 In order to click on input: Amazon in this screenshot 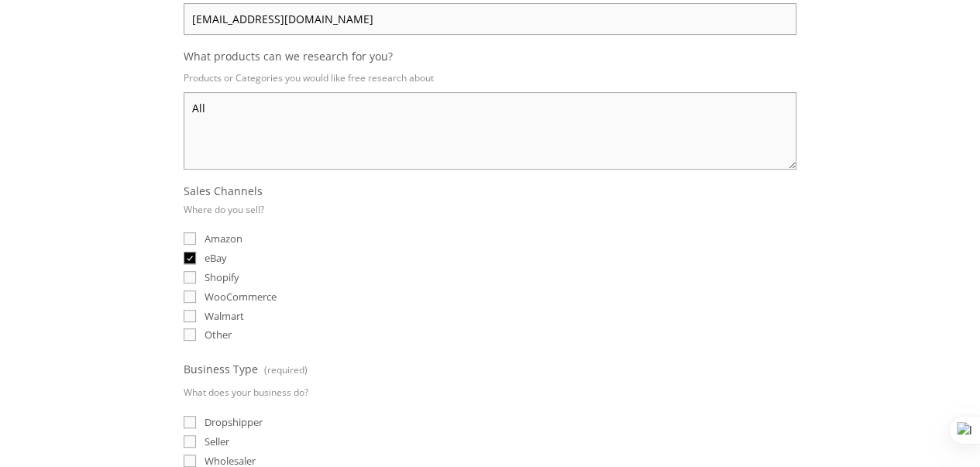, I will do `click(190, 238)`.